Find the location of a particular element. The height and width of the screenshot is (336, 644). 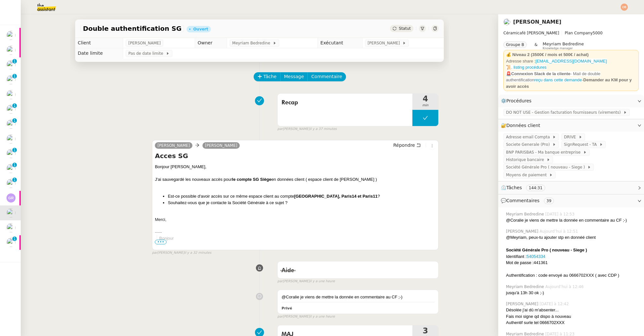

div: ⏲️Tâches 144:31 is located at coordinates (571, 188).